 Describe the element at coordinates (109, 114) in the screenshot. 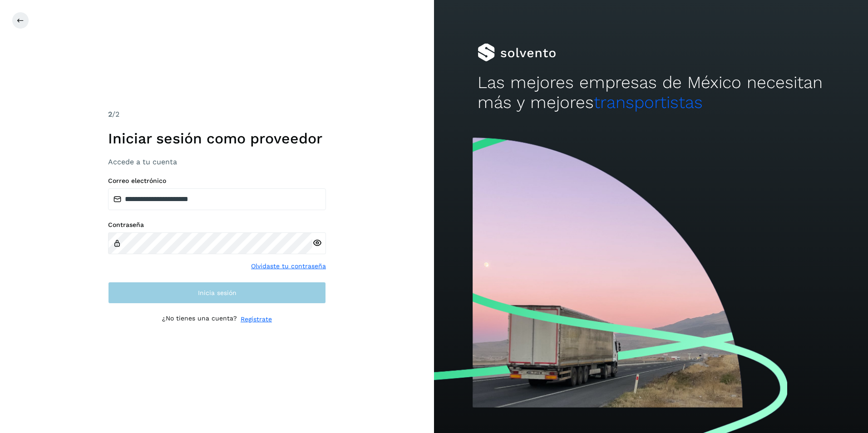

I see `span: 2` at that location.